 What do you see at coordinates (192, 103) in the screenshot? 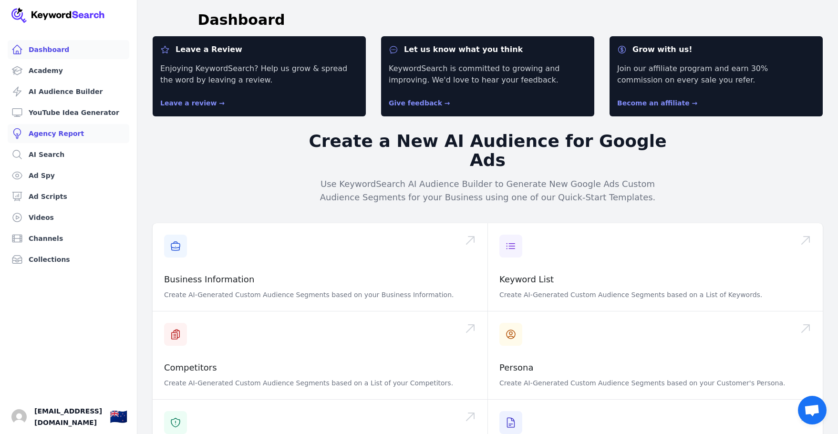
I see `a: Leave a review` at bounding box center [192, 103].